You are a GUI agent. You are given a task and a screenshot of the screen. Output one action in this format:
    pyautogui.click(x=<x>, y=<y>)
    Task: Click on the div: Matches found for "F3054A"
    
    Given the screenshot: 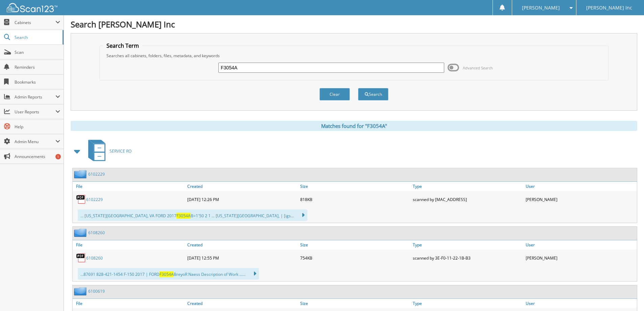 What is the action you would take?
    pyautogui.click(x=353, y=126)
    